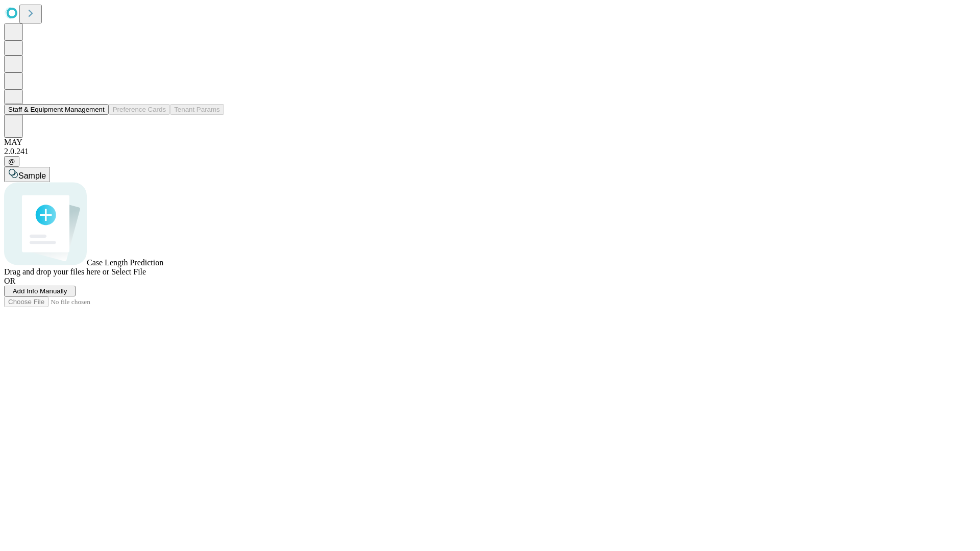 The height and width of the screenshot is (551, 980). I want to click on span: Sample, so click(32, 176).